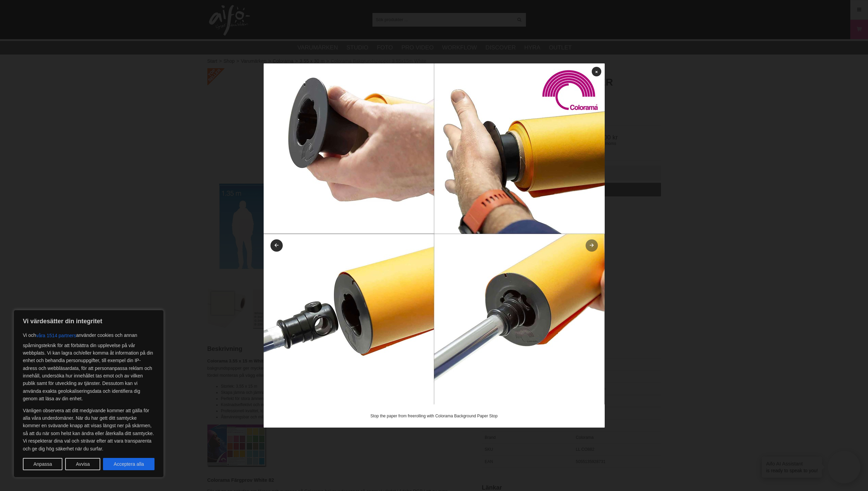 This screenshot has width=868, height=491. I want to click on button: Acceptera alla, so click(129, 464).